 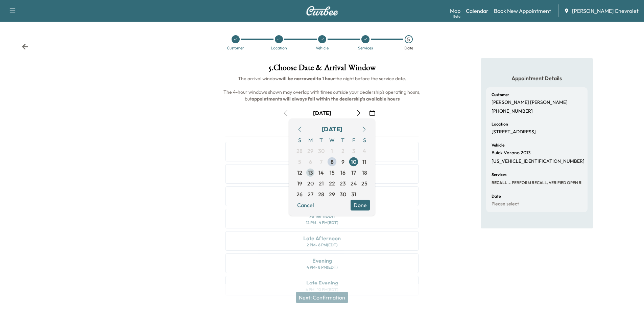 What do you see at coordinates (409, 48) in the screenshot?
I see `div: Date` at bounding box center [409, 48].